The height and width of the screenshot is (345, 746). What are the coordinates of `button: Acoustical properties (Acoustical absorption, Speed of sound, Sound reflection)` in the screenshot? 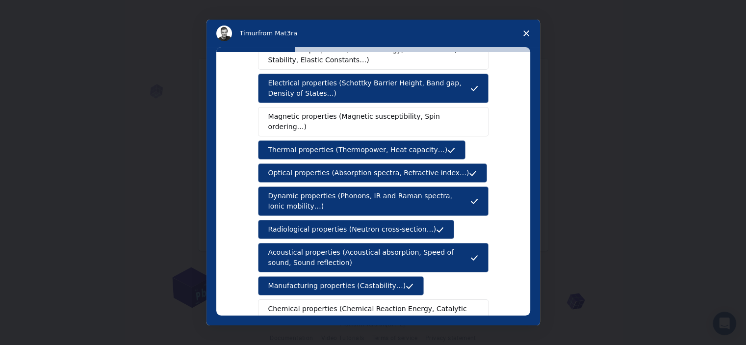 It's located at (373, 258).